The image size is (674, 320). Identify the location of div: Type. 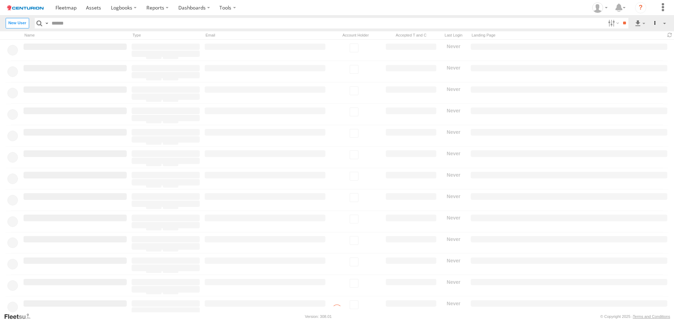
(166, 35).